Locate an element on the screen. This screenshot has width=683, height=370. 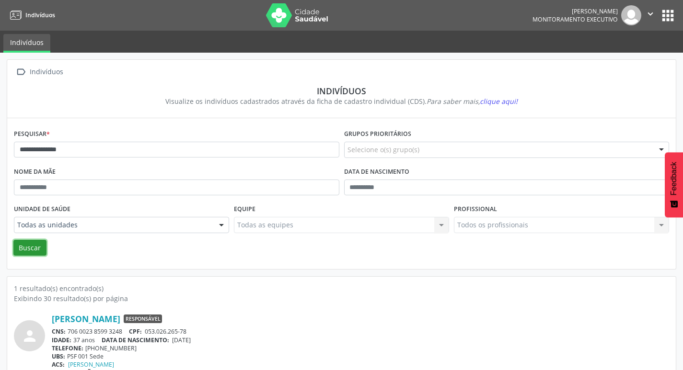
label: Equipe is located at coordinates (244, 209).